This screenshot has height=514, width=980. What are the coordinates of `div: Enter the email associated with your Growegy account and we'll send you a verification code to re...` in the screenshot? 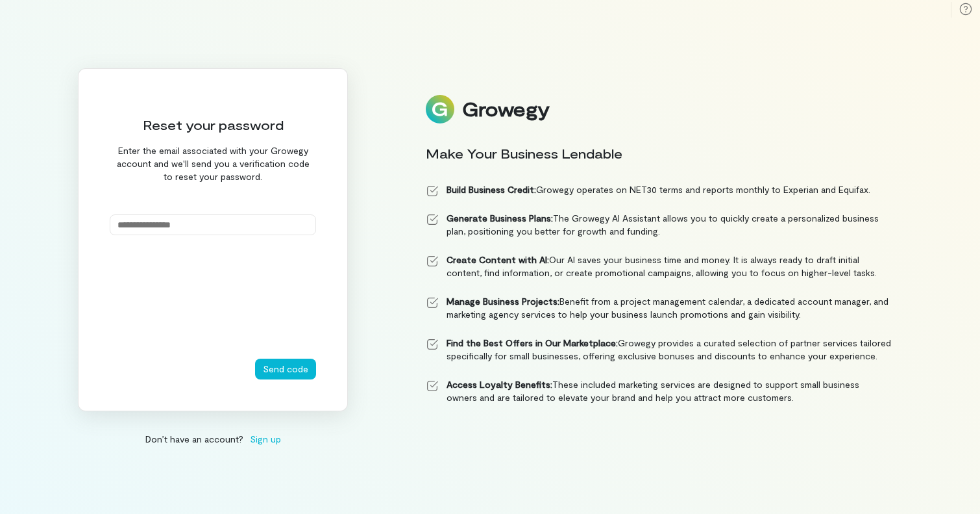 It's located at (213, 164).